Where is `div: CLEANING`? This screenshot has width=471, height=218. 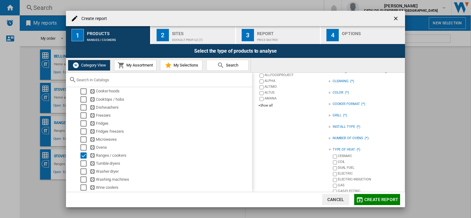 div: CLEANING is located at coordinates (341, 81).